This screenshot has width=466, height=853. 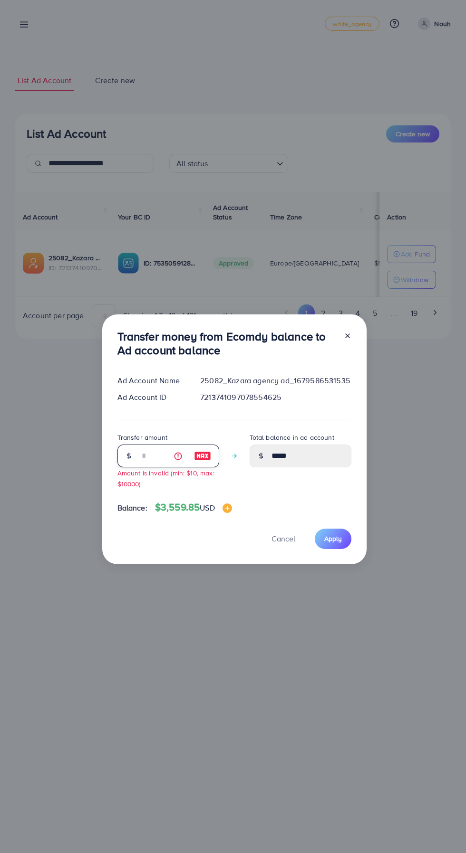 I want to click on div: Ad Account ID, so click(x=151, y=397).